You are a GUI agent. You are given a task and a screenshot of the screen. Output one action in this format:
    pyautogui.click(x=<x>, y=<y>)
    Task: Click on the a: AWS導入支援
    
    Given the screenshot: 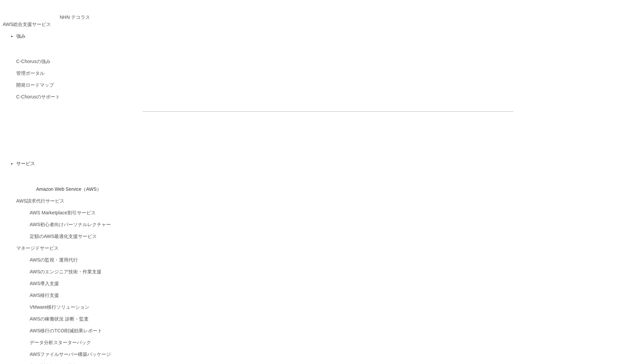 What is the action you would take?
    pyautogui.click(x=44, y=283)
    